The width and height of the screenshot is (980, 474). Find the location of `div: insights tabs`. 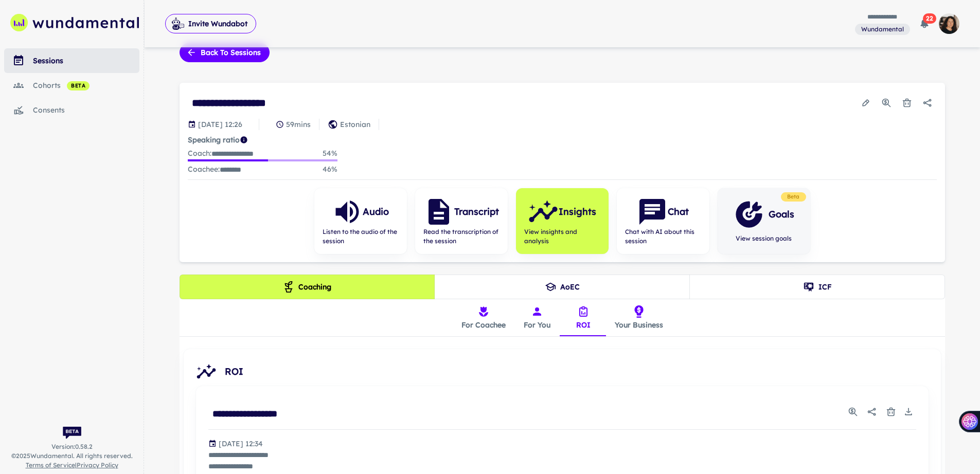

div: insights tabs is located at coordinates (562, 318).